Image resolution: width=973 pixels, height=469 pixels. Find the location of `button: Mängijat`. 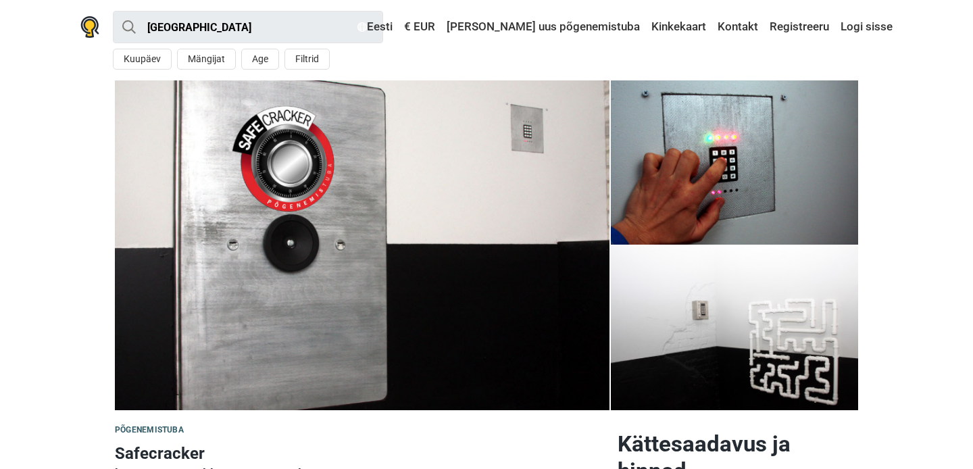

button: Mängijat is located at coordinates (206, 59).